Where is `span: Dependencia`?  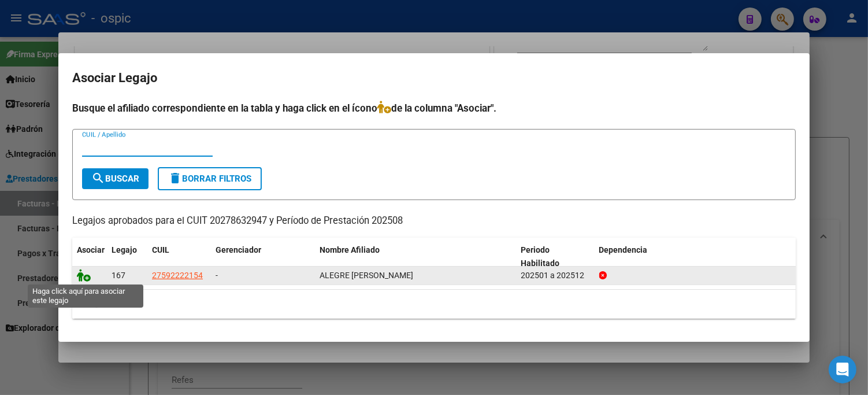
span: Dependencia is located at coordinates (624, 250).